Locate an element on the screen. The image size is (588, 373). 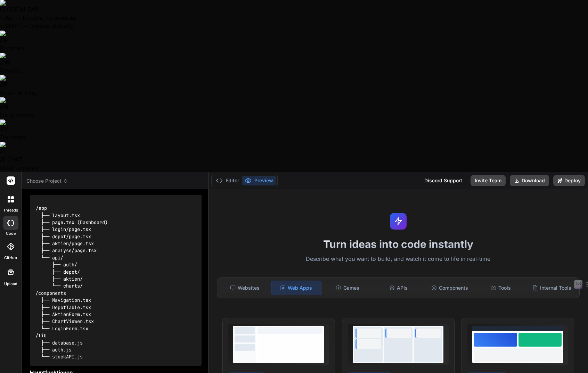
button: Preview is located at coordinates (259, 180).